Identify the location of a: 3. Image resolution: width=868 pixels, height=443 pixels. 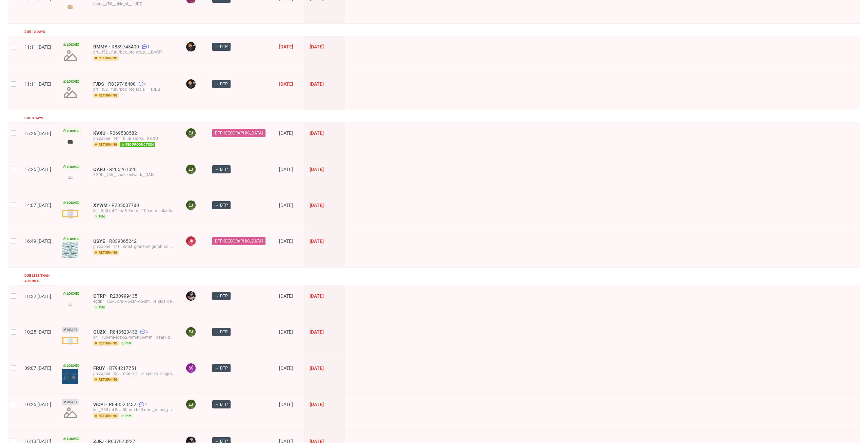
(142, 405).